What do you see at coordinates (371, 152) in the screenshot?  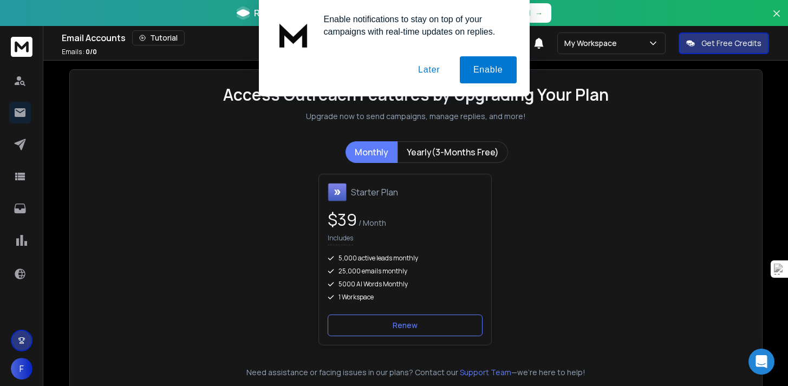 I see `button: Monthly` at bounding box center [371, 152].